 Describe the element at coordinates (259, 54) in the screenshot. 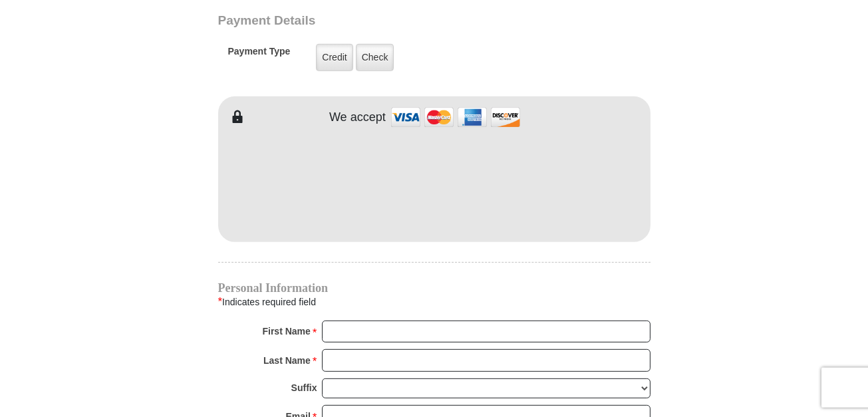

I see `h5: Payment Type` at that location.